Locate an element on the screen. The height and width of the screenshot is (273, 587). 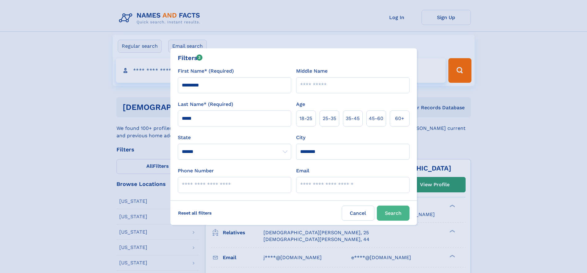
label: First Name* (Required) is located at coordinates (206, 71).